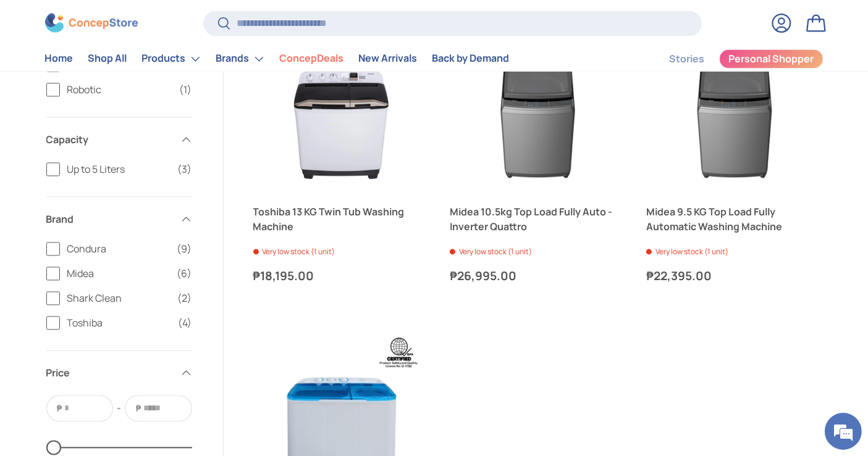 This screenshot has height=456, width=868. What do you see at coordinates (388, 59) in the screenshot?
I see `a: New Arrivals` at bounding box center [388, 59].